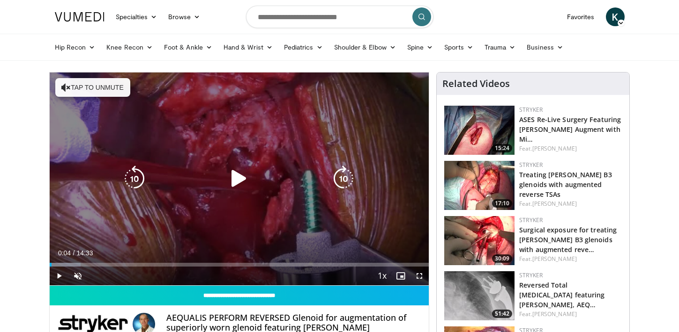 This screenshot has height=332, width=679. What do you see at coordinates (500, 47) in the screenshot?
I see `a: Trauma` at bounding box center [500, 47].